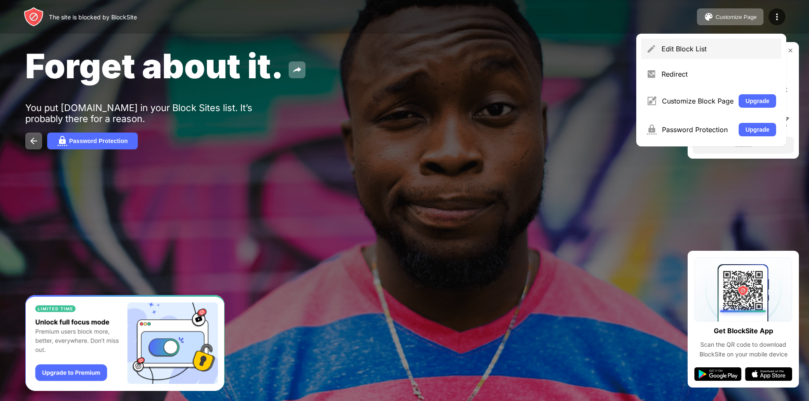 Image resolution: width=809 pixels, height=401 pixels. Describe the element at coordinates (790, 51) in the screenshot. I see `img: rate-us-close.svg` at that location.